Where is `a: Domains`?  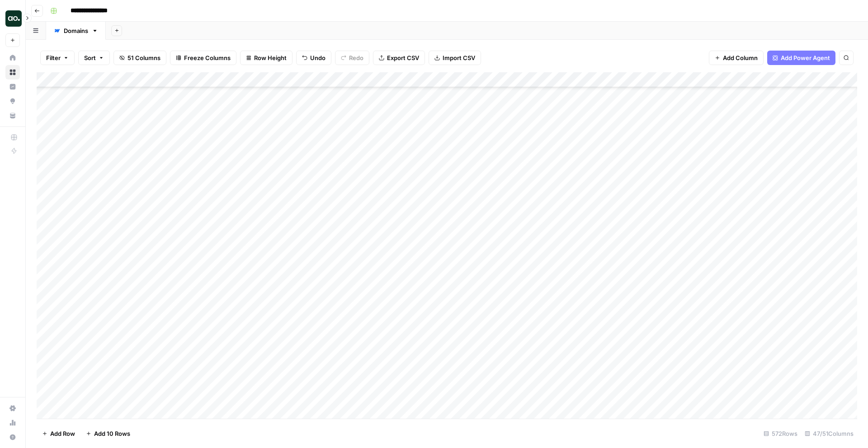
a: Domains is located at coordinates (76, 30).